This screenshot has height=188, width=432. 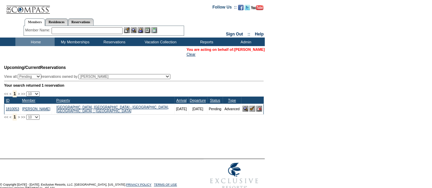 I want to click on img: Reservations, so click(x=147, y=30).